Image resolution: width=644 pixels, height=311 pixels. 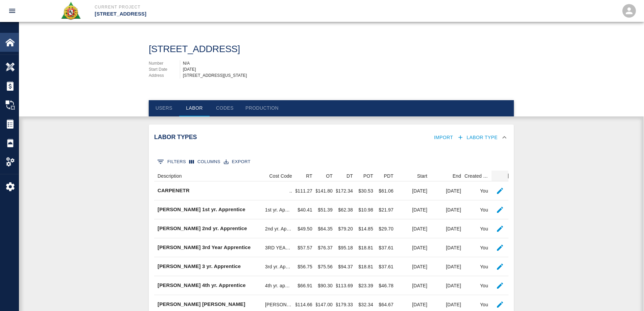 What do you see at coordinates (306, 210) in the screenshot?
I see `div: $40.41` at bounding box center [306, 210].